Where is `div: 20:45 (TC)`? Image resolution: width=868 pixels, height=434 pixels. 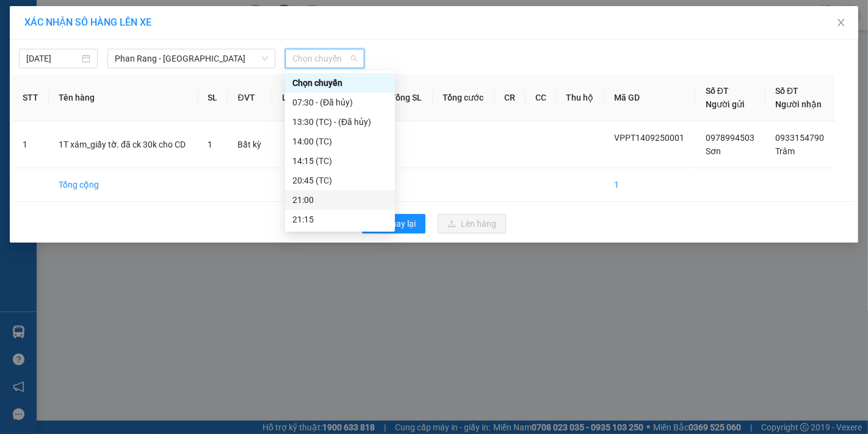
div: 20:45 (TC) is located at coordinates (340, 180).